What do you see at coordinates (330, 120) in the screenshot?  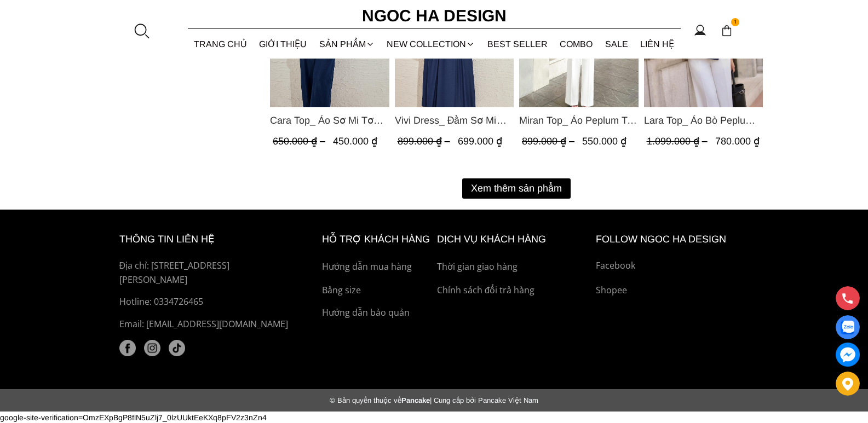 I see `span: Cara Top_ Áo Sơ Mi Tơ Rớt Vai Nhún Eo Màu Trắng A1073` at bounding box center [330, 120].